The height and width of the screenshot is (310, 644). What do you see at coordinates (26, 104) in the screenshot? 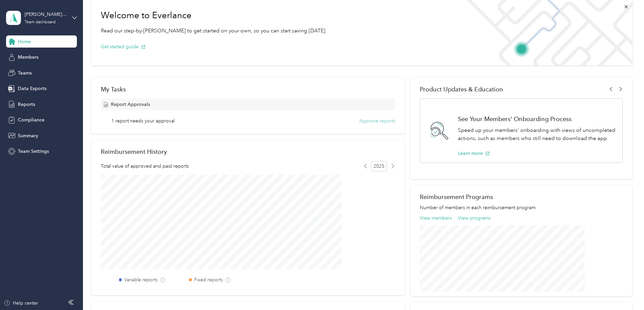
I see `span: Reports` at bounding box center [26, 104].